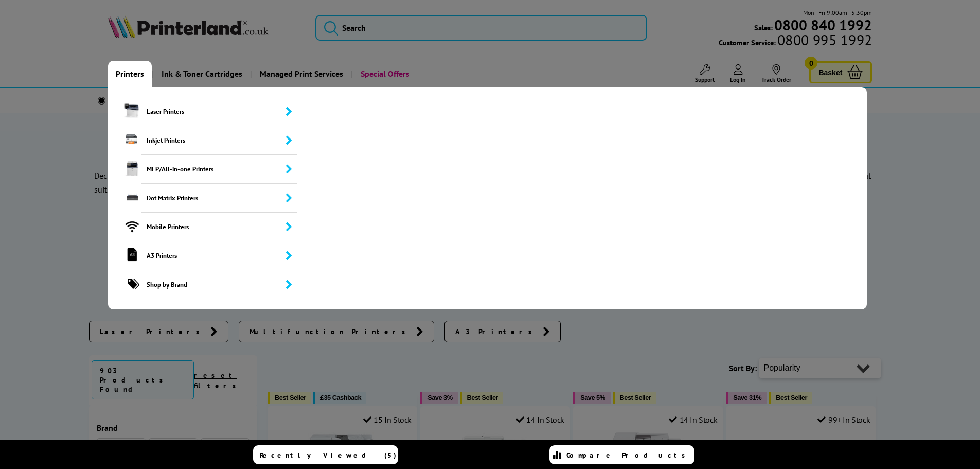 This screenshot has width=980, height=469. I want to click on span: Laser Printers, so click(220, 111).